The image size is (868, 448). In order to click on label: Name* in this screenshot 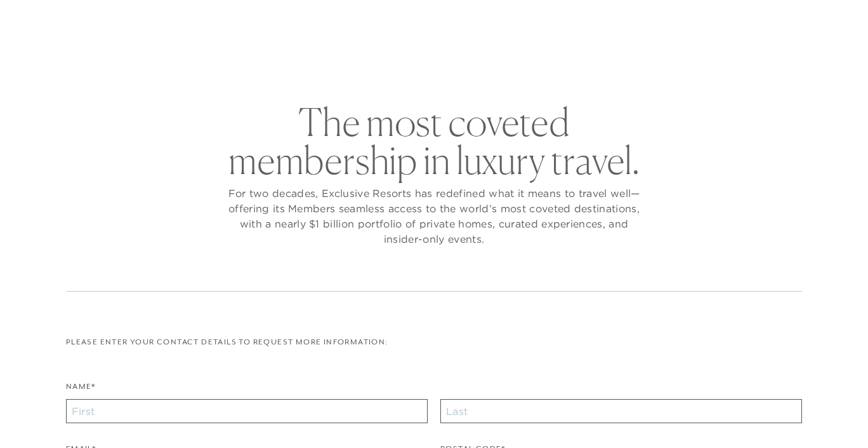, I will do `click(81, 389)`.